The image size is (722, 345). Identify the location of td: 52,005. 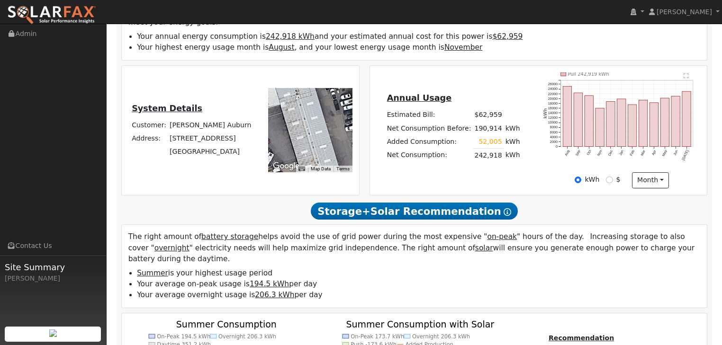
(488, 142).